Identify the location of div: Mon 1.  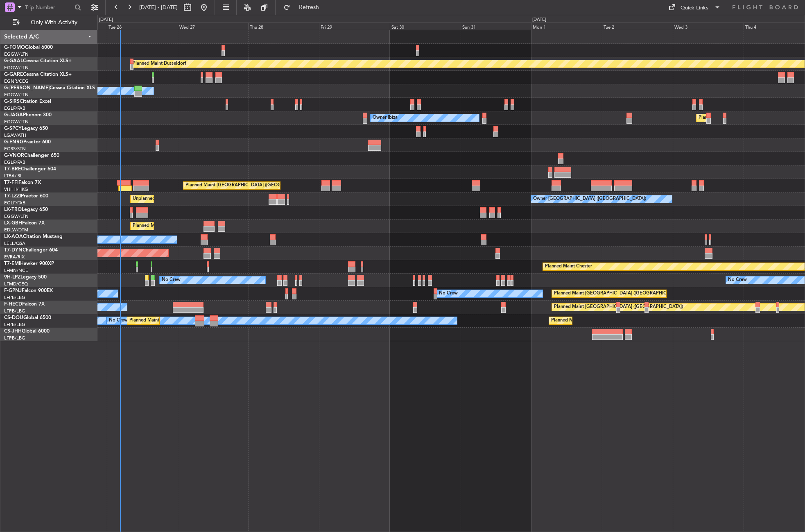
(566, 26).